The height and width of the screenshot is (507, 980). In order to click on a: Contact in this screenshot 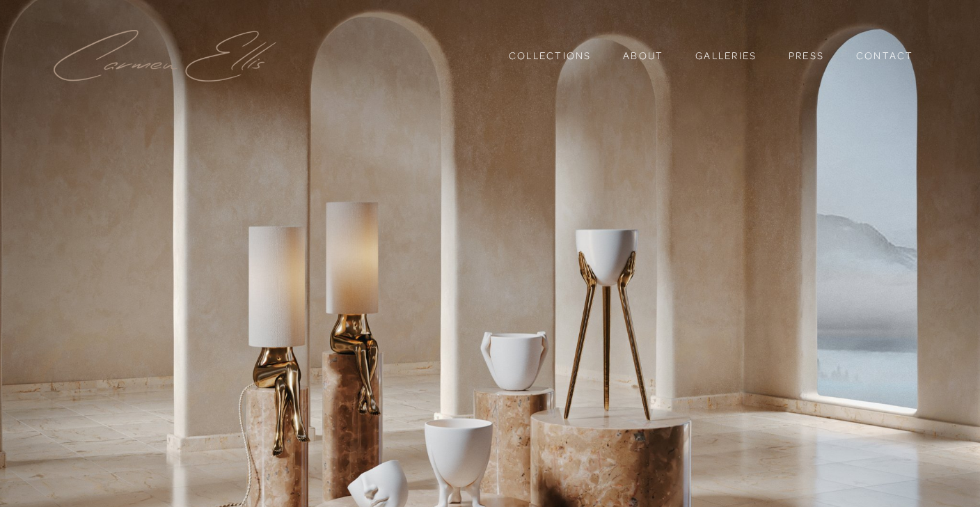, I will do `click(885, 55)`.